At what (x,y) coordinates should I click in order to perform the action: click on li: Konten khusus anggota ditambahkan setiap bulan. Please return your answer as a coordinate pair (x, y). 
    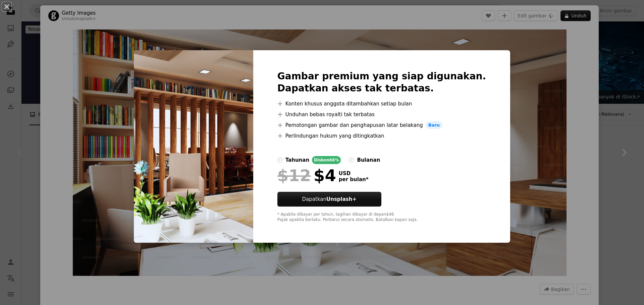
    Looking at the image, I should click on (382, 104).